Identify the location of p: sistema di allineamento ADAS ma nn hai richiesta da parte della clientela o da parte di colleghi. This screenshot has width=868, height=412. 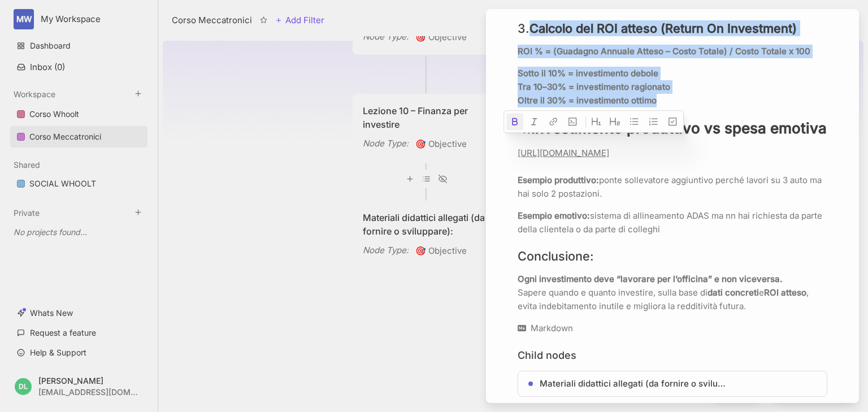
(673, 222).